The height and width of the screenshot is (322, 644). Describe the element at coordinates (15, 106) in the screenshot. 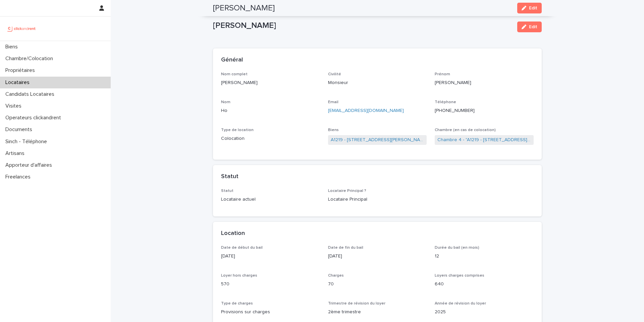

I see `p: Visites` at that location.